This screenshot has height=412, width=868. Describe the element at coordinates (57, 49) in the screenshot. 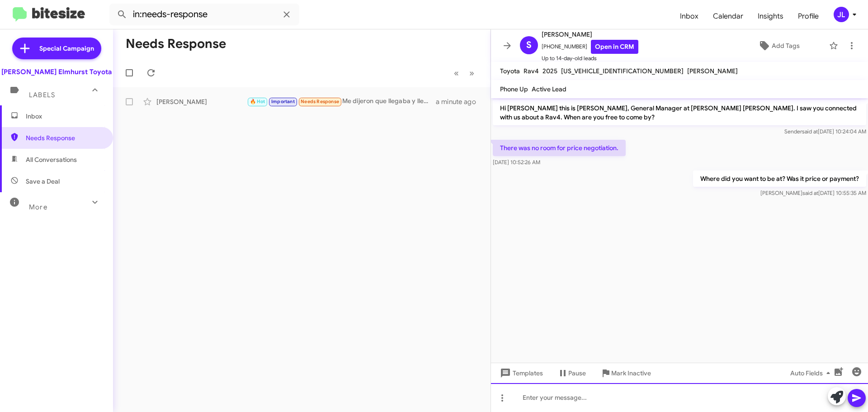

I see `a: Special Campaign` at that location.